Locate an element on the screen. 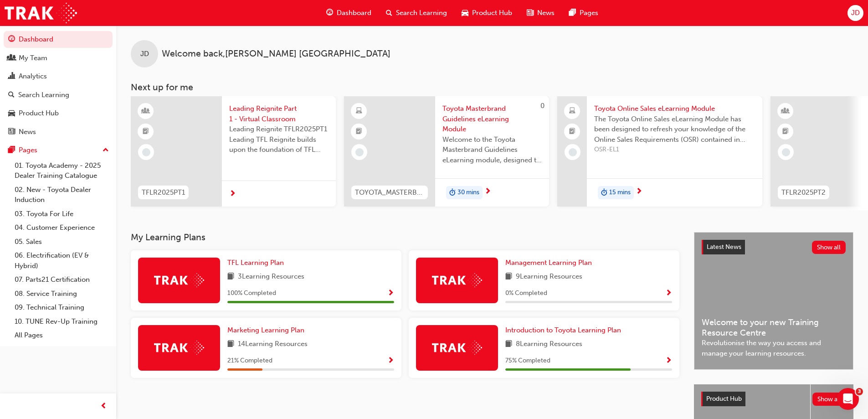 This screenshot has height=419, width=868. a: Marketing Learning Plan is located at coordinates (267, 330).